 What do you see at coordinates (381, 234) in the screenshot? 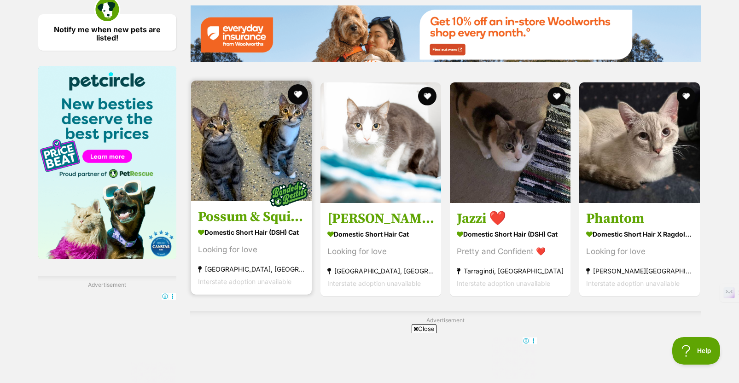
I see `strong: Domestic Short Hair Cat` at bounding box center [381, 234].